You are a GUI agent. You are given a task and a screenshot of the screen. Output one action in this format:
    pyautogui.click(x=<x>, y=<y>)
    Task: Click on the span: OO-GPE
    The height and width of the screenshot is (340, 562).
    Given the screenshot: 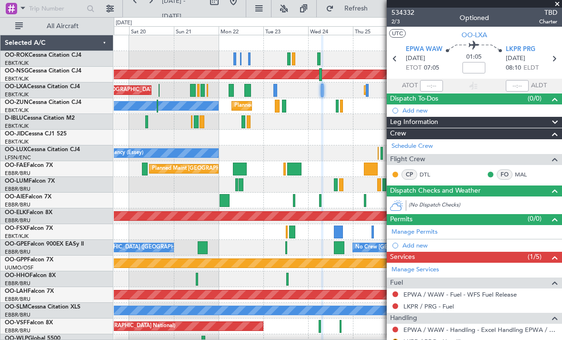 What is the action you would take?
    pyautogui.click(x=16, y=244)
    